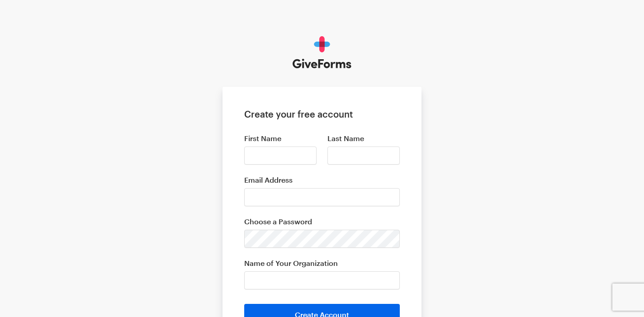  Describe the element at coordinates (322, 222) in the screenshot. I see `label: Choose a Password` at that location.